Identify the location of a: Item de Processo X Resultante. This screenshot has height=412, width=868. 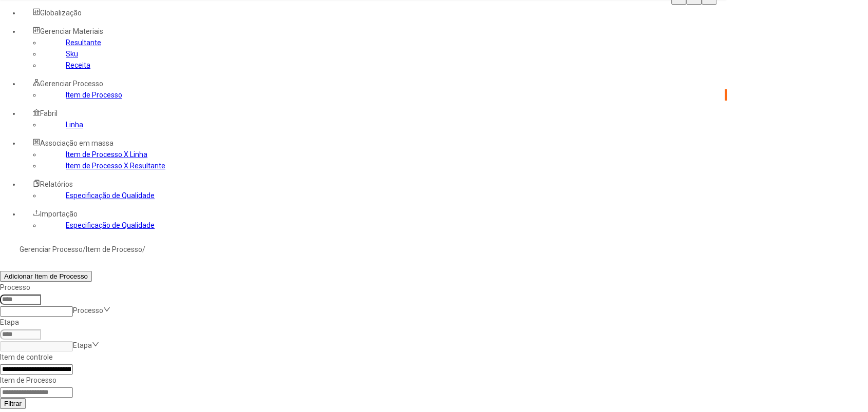
(115, 166).